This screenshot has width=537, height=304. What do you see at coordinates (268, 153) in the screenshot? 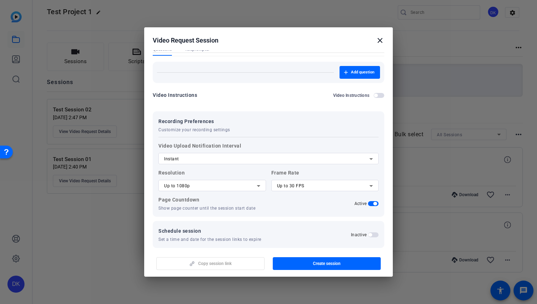
I see `label: Video Upload Notification Interval` at bounding box center [268, 153].